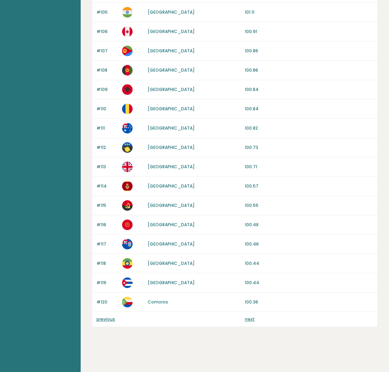  Describe the element at coordinates (127, 186) in the screenshot. I see `img: me.svg` at that location.